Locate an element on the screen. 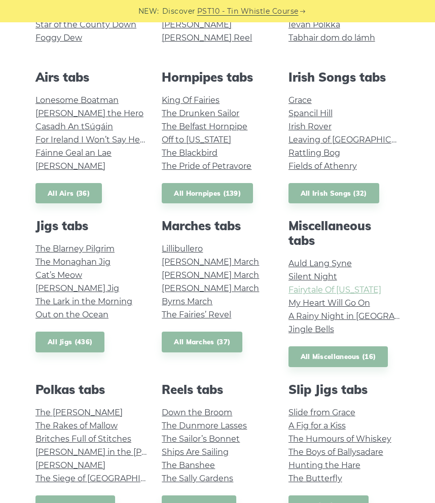 Image resolution: width=435 pixels, height=503 pixels. a: The Sally Gardens is located at coordinates (197, 478).